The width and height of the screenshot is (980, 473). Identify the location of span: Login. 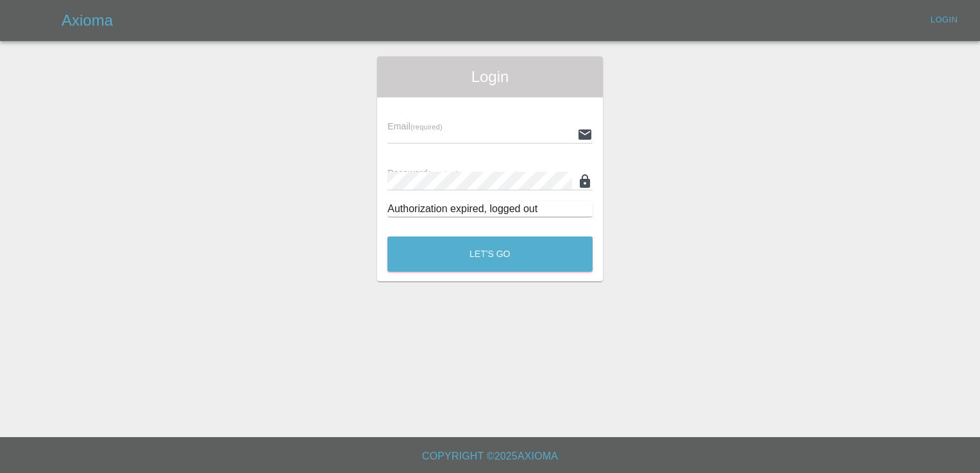
(490, 77).